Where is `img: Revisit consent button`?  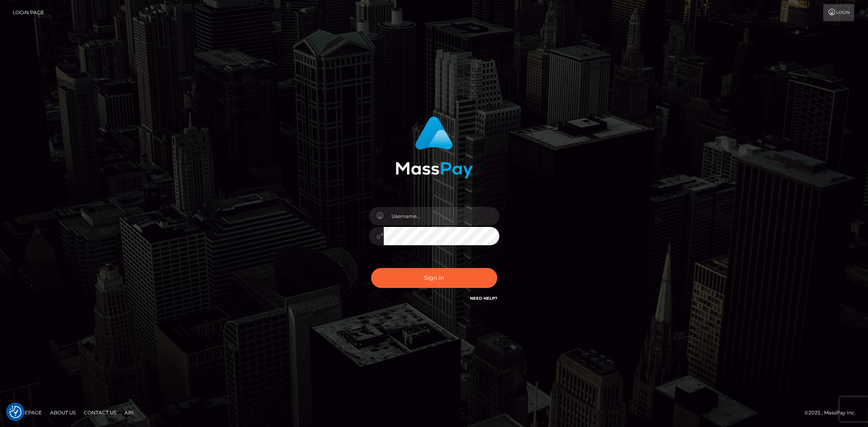 img: Revisit consent button is located at coordinates (15, 412).